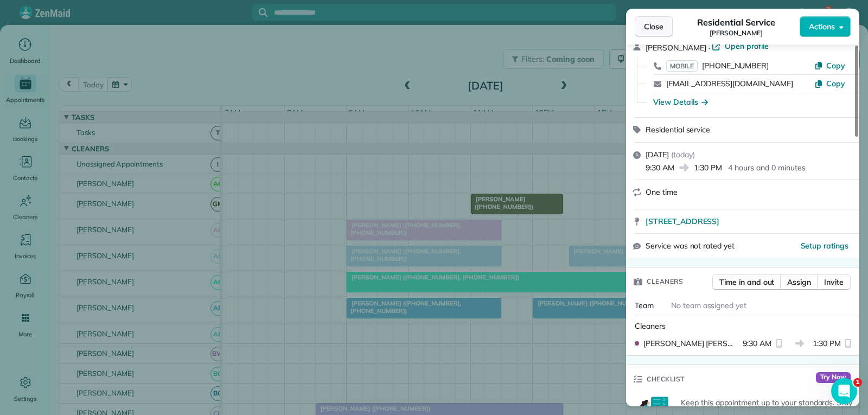 This screenshot has width=868, height=415. Describe the element at coordinates (690, 246) in the screenshot. I see `span: Service was not rated yet` at that location.